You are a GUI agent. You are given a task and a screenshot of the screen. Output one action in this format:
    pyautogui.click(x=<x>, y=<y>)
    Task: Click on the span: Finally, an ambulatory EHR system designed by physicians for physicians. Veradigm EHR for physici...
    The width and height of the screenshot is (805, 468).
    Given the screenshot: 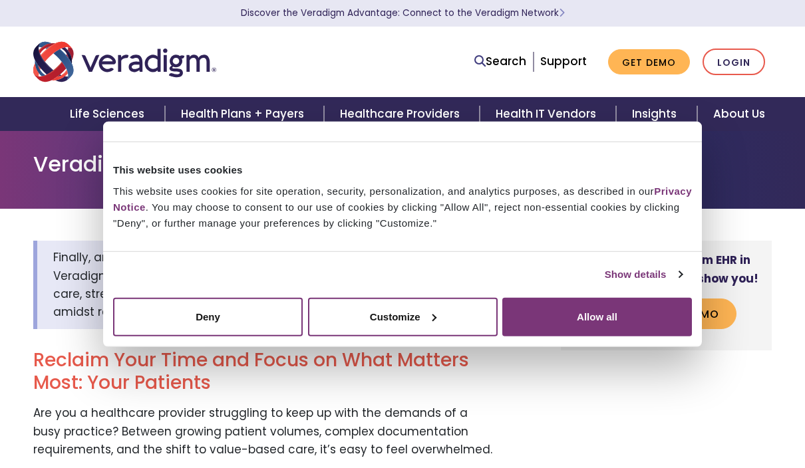 What is the action you would take?
    pyautogui.click(x=265, y=285)
    